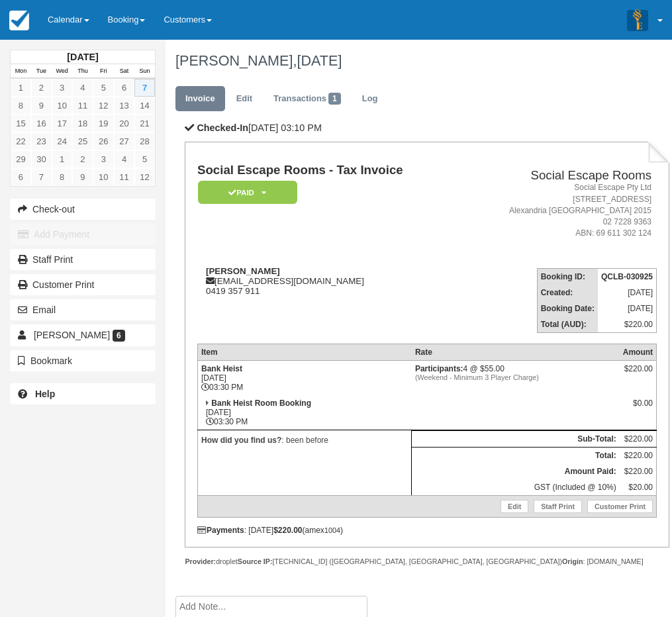  Describe the element at coordinates (41, 123) in the screenshot. I see `a: 16` at that location.